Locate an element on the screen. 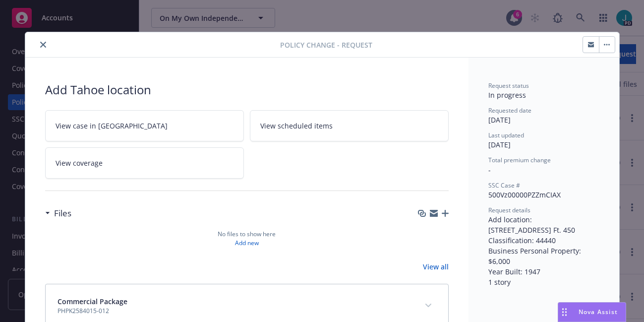  a: Add new is located at coordinates (247, 243).